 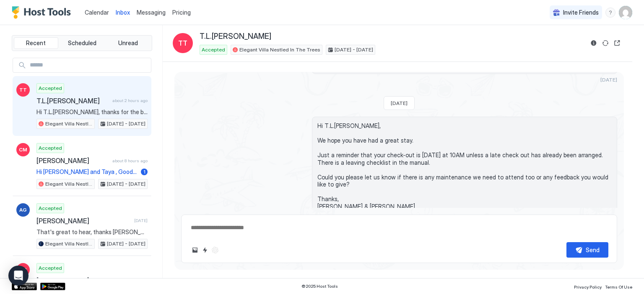 What do you see at coordinates (128, 43) in the screenshot?
I see `button: Unread` at bounding box center [128, 43].